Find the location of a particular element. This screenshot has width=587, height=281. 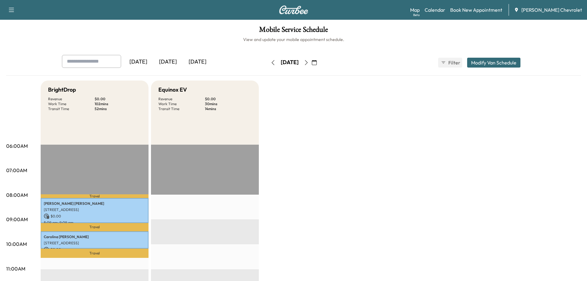

a: Calendar is located at coordinates (434, 10).